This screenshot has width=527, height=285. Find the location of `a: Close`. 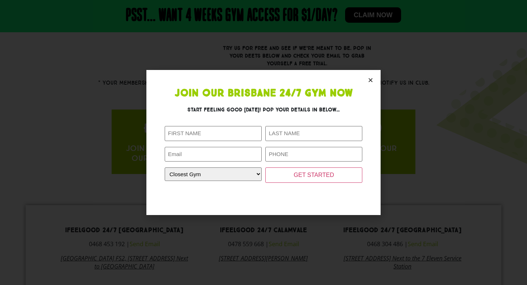

a: Close is located at coordinates (370, 80).